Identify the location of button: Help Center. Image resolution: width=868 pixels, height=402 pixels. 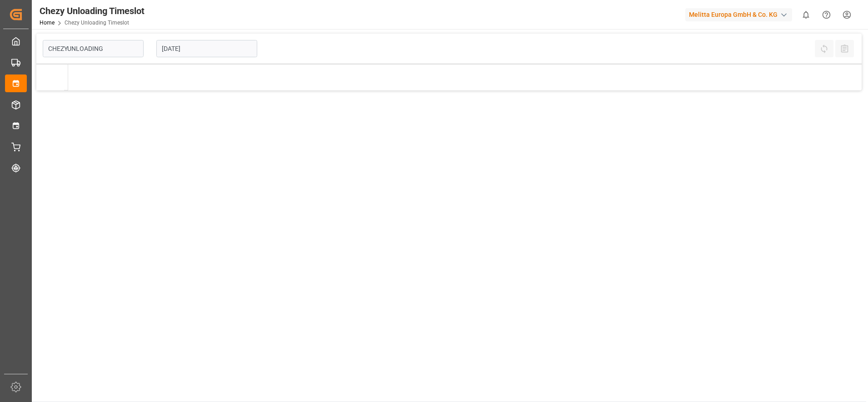
(826, 15).